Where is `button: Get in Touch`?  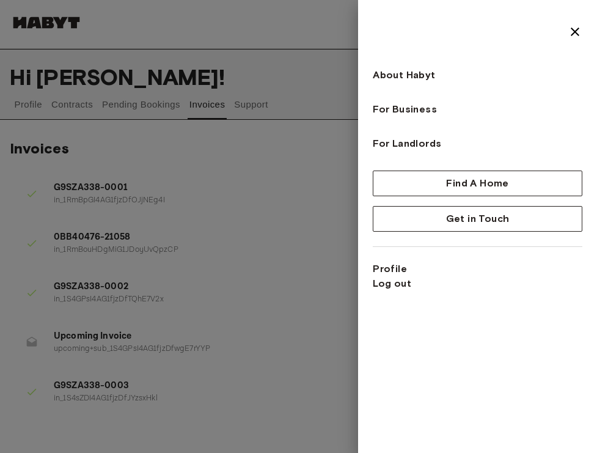 button: Get in Touch is located at coordinates (477, 219).